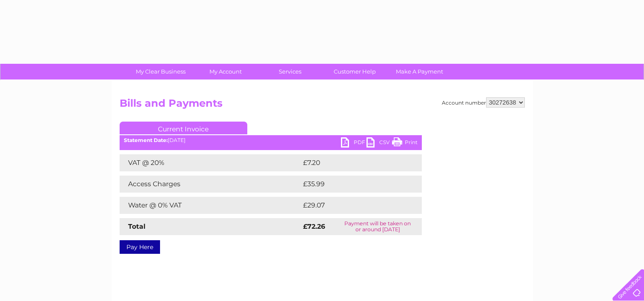  What do you see at coordinates (146, 140) in the screenshot?
I see `b: Statement Date:` at bounding box center [146, 140].